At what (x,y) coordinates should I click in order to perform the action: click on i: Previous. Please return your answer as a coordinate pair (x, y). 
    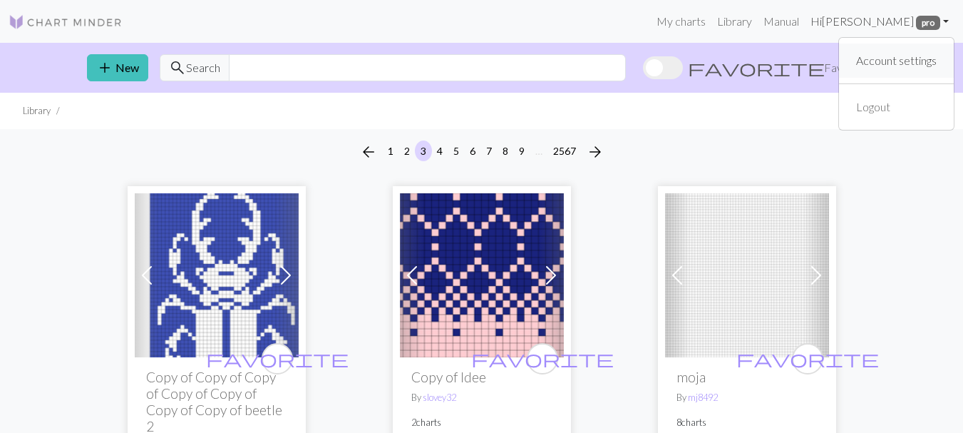
    Looking at the image, I should click on (368, 152).